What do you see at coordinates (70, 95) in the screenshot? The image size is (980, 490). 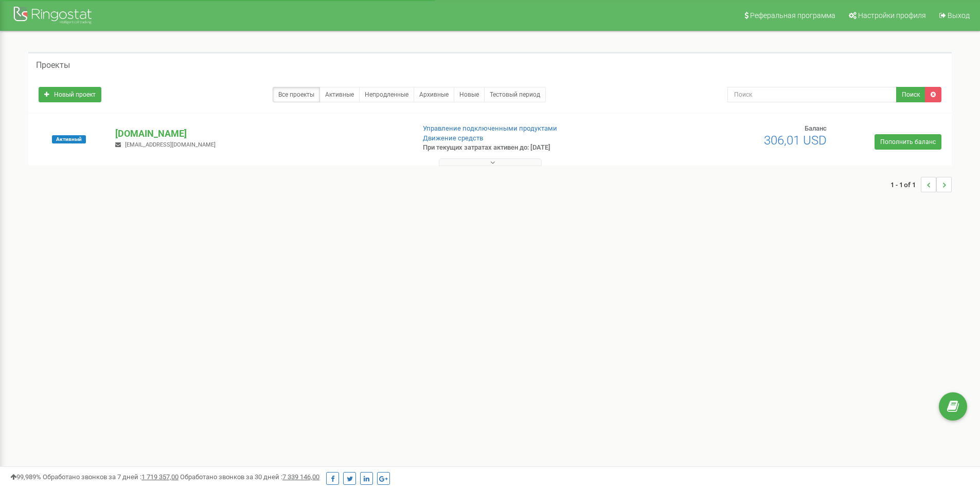 I see `a: Новый проект` at bounding box center [70, 95].